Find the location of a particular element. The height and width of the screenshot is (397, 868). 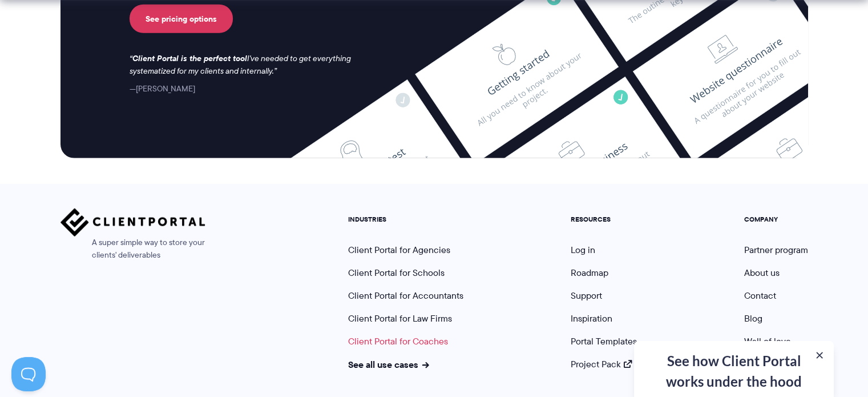

h5: RESOURCES is located at coordinates (603, 220).